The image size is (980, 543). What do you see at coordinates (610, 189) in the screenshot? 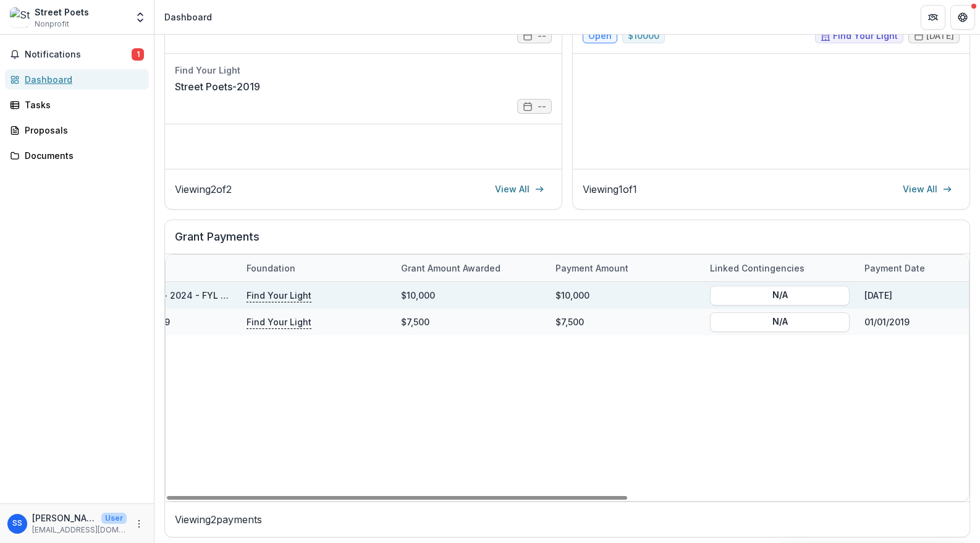
I see `p: Viewing 1 of 1` at bounding box center [610, 189].